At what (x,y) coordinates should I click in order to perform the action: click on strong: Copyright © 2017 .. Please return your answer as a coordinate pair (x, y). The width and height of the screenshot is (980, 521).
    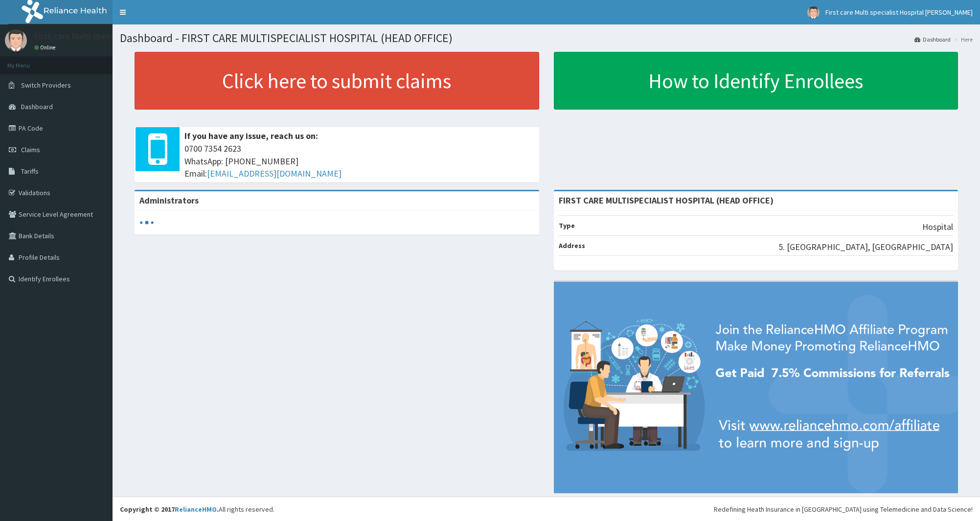
    Looking at the image, I should click on (169, 509).